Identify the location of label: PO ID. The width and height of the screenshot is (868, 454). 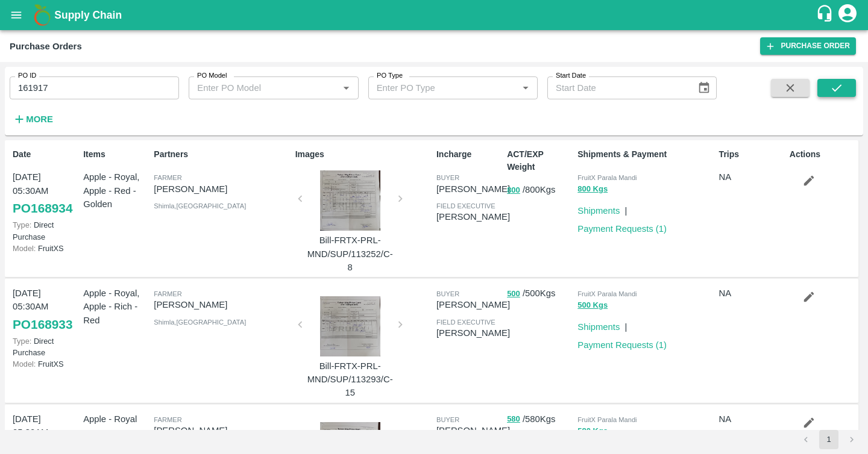
(27, 76).